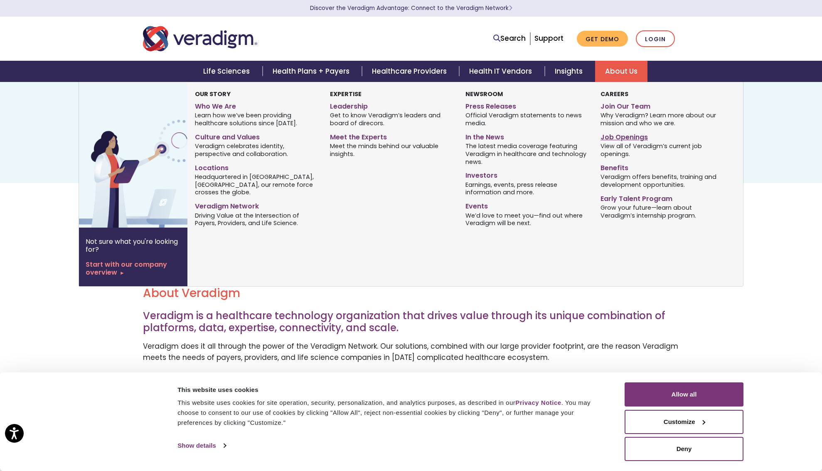 This screenshot has width=822, height=471. Describe the element at coordinates (391, 136) in the screenshot. I see `a: Meet the Experts` at that location.